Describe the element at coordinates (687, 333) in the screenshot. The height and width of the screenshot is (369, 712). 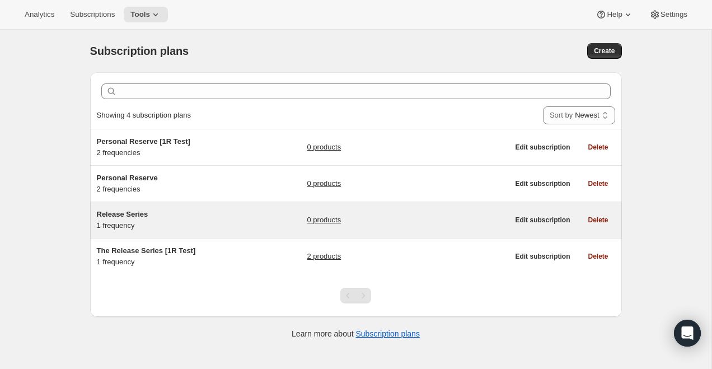
I see `div: Open Intercom Messenger` at that location.